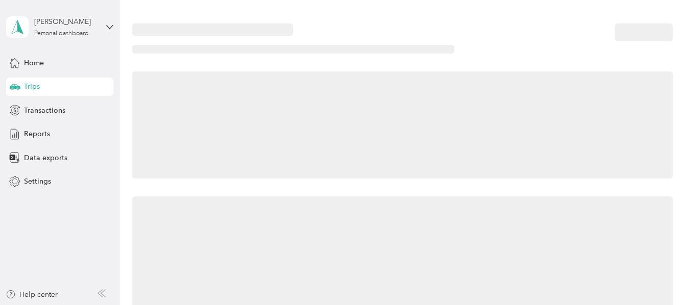  Describe the element at coordinates (32, 294) in the screenshot. I see `button: Help center` at that location.